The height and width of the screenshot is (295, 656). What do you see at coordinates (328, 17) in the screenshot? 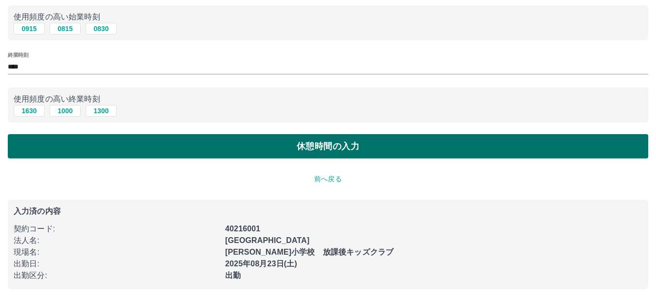
I see `p: 使用頻度の高い始業時刻` at bounding box center [328, 17].